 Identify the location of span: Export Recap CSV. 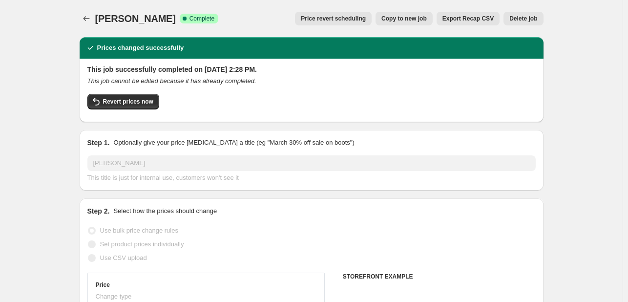
(468, 19).